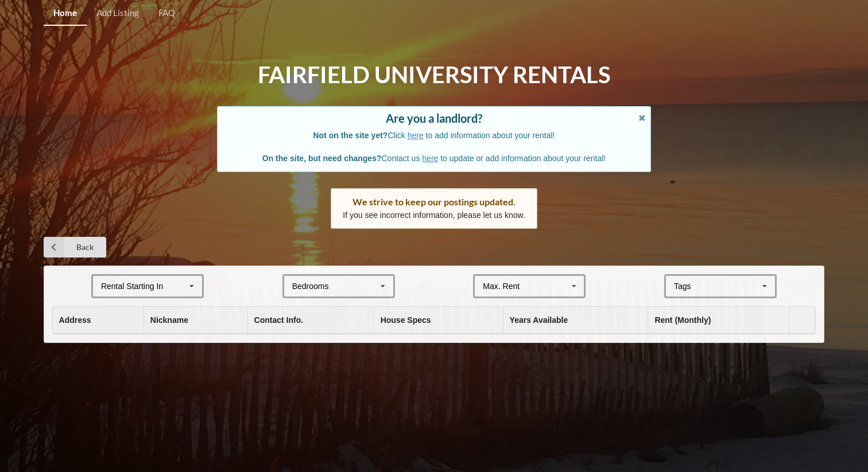 The image size is (868, 472). Describe the element at coordinates (434, 202) in the screenshot. I see `div: We strive to keep our postings updated.` at that location.